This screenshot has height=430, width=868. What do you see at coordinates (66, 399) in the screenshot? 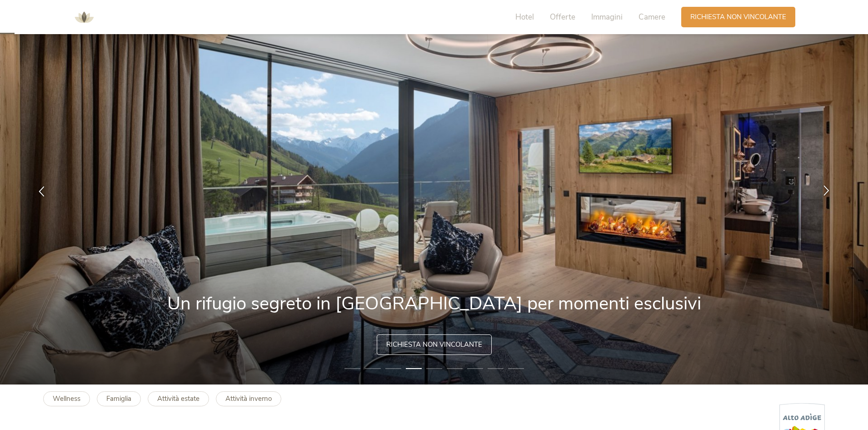
I see `a: Wellness` at bounding box center [66, 399].